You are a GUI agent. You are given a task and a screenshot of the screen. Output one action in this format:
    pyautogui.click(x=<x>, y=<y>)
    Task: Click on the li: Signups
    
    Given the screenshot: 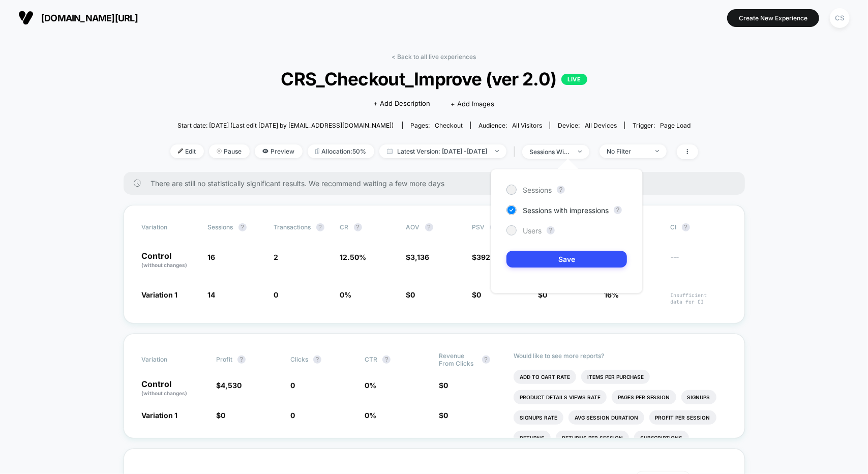 What is the action you would take?
    pyautogui.click(x=699, y=397)
    